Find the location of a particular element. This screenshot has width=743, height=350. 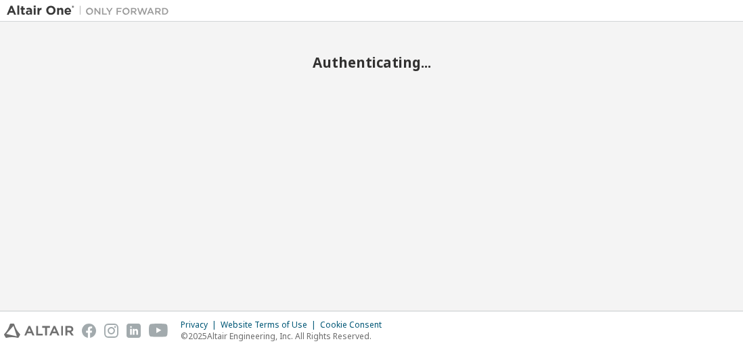

img: linkedin.svg is located at coordinates (133, 330).